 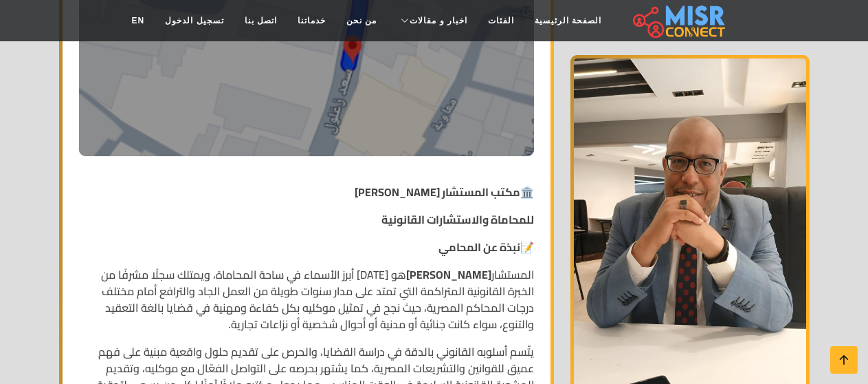 What do you see at coordinates (194, 21) in the screenshot?
I see `a: تسجيل الدخول` at bounding box center [194, 21].